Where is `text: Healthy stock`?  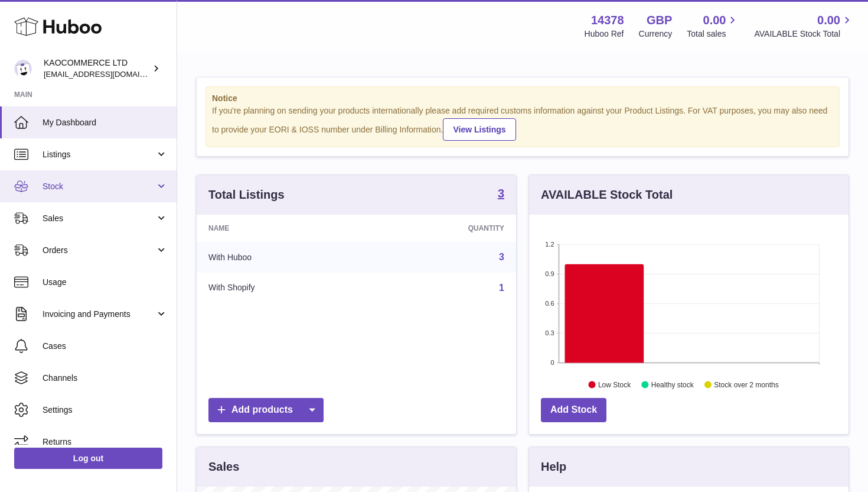
text: Healthy stock is located at coordinates (672, 385).